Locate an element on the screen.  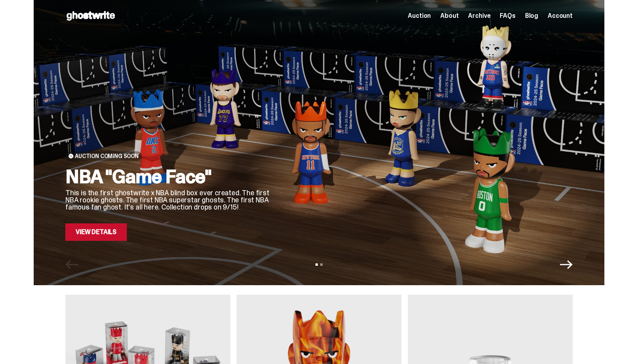
button: View slide 2 is located at coordinates (322, 265).